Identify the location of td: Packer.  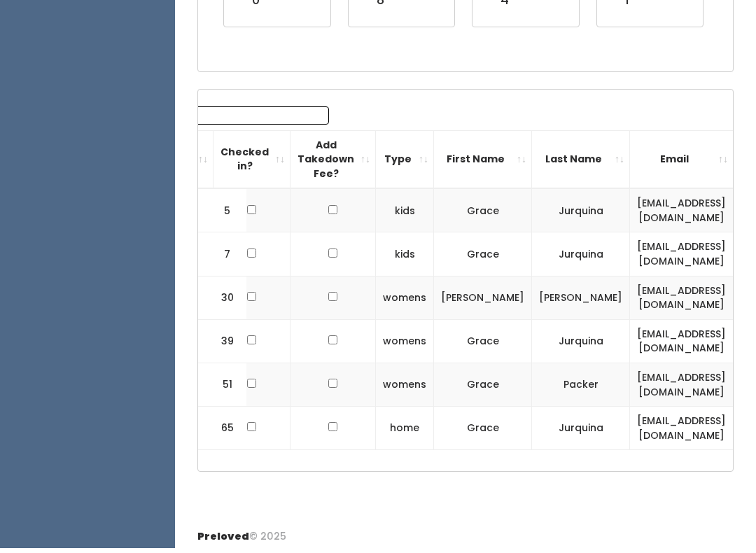
(581, 389).